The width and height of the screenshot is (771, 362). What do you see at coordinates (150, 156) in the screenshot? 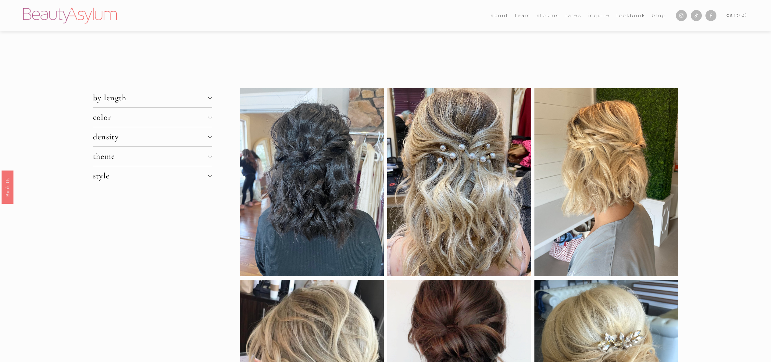
I see `span: theme` at bounding box center [150, 156].